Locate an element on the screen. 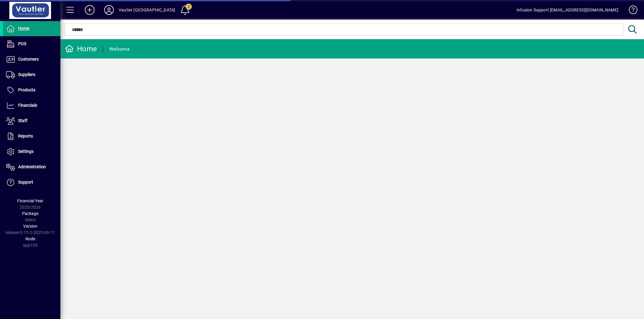 The height and width of the screenshot is (319, 644). button: Add is located at coordinates (89, 10).